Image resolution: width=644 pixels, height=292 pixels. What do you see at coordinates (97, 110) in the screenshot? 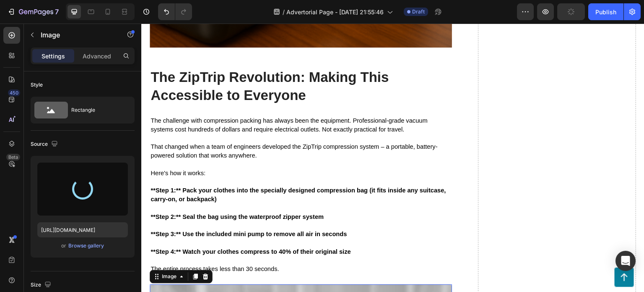
I see `div: Rectangle` at bounding box center [97, 110].